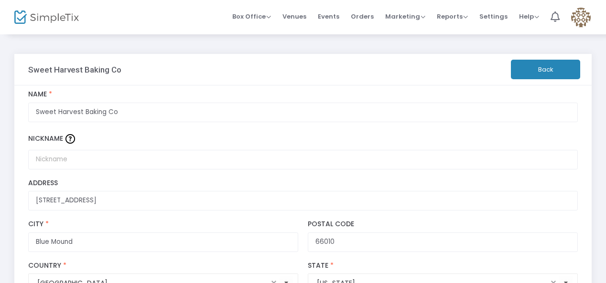  I want to click on label: Name, so click(303, 95).